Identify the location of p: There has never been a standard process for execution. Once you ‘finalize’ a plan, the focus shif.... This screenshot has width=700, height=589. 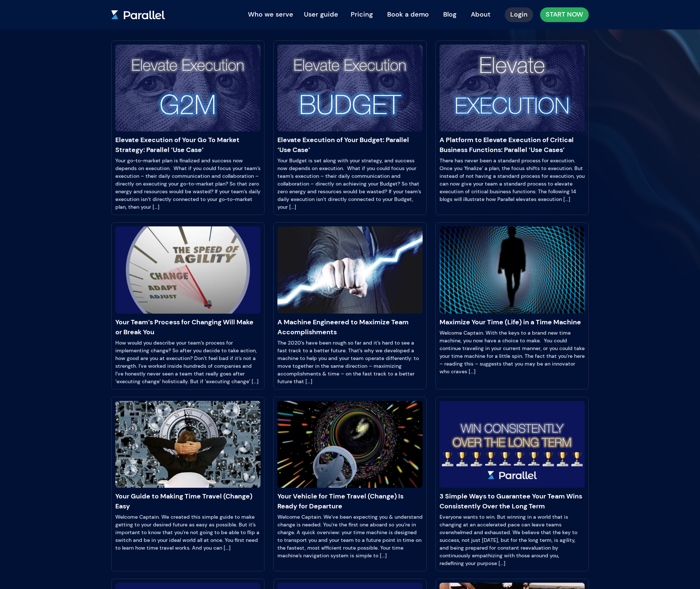
(512, 180).